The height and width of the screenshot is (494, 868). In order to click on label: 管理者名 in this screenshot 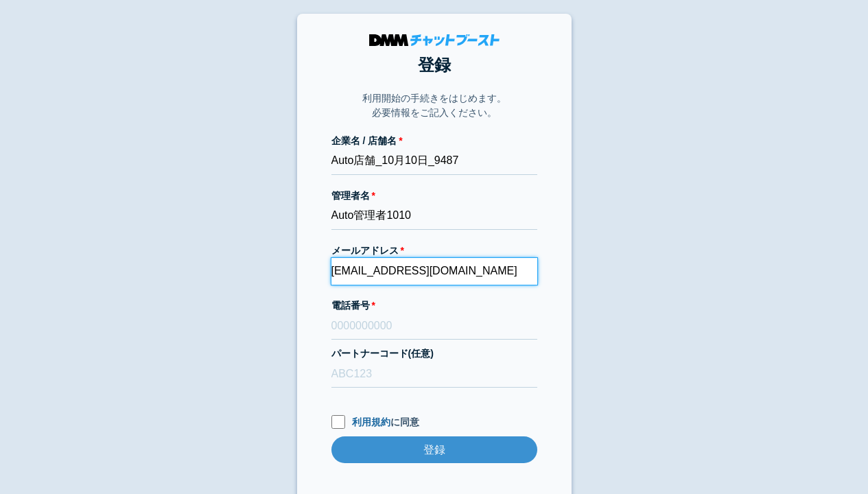, I will do `click(435, 196)`.